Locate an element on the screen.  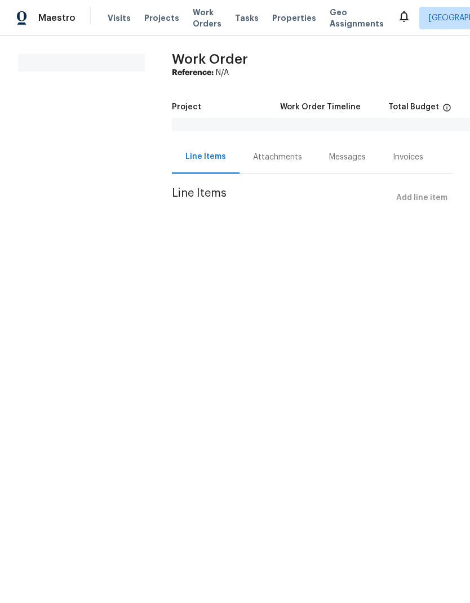
span: Work Order is located at coordinates (210, 59).